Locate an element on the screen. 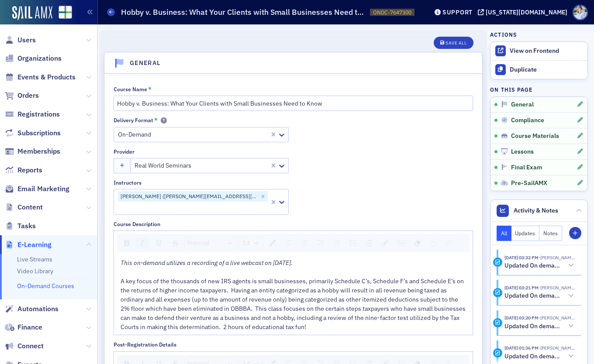 This screenshot has height=364, width=594. span: Normal is located at coordinates (198, 243).